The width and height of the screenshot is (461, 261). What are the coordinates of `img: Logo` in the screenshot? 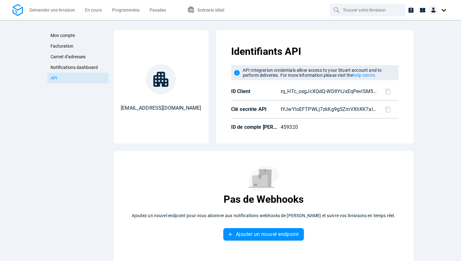 It's located at (18, 10).